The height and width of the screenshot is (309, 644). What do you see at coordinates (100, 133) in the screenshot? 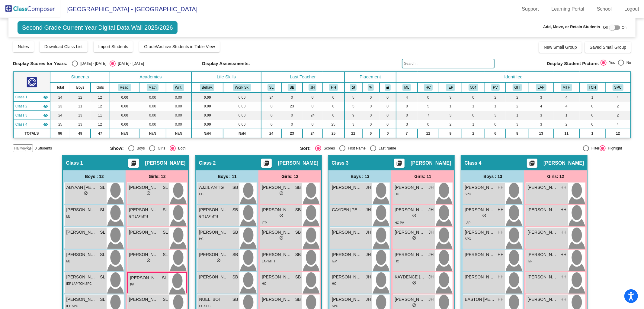
I see `td: 47` at bounding box center [100, 133].